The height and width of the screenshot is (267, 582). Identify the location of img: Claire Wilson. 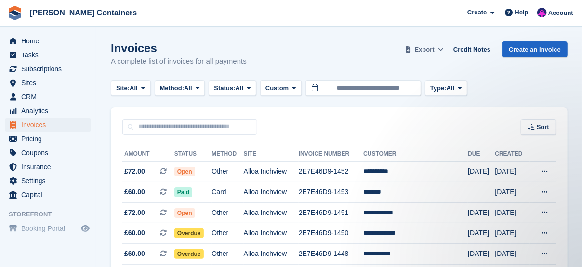
(542, 13).